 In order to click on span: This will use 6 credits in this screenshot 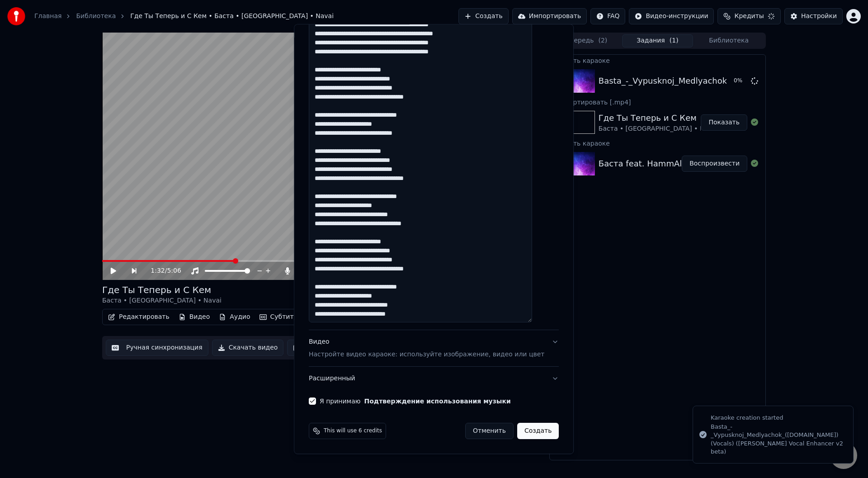, I will do `click(353, 431)`.